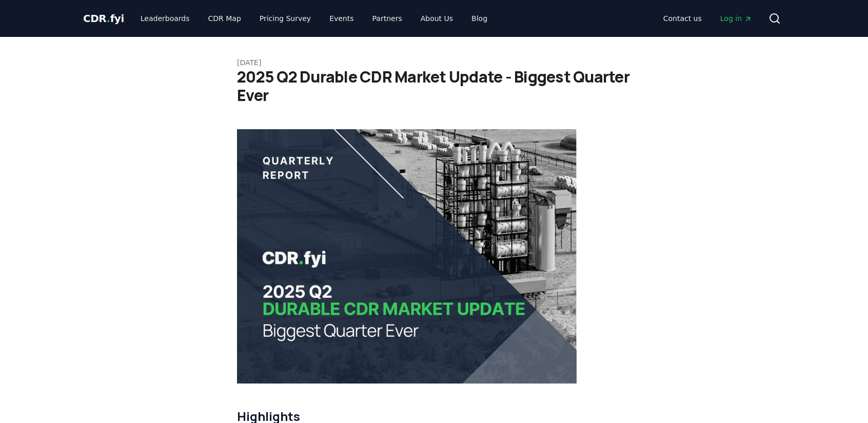 The image size is (868, 423). What do you see at coordinates (437, 19) in the screenshot?
I see `a: About Us` at bounding box center [437, 19].